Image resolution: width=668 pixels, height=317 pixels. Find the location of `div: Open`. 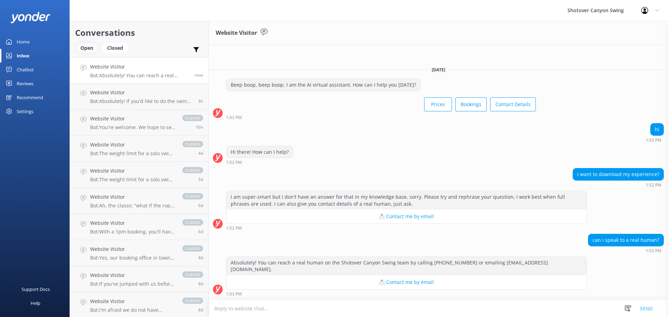

div: Open is located at coordinates (87, 48).